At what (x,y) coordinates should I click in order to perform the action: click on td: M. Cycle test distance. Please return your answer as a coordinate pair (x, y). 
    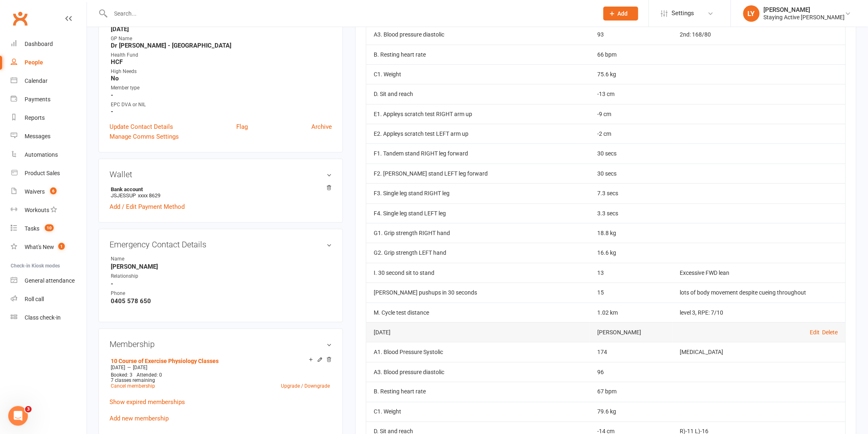
    Looking at the image, I should click on (478, 313).